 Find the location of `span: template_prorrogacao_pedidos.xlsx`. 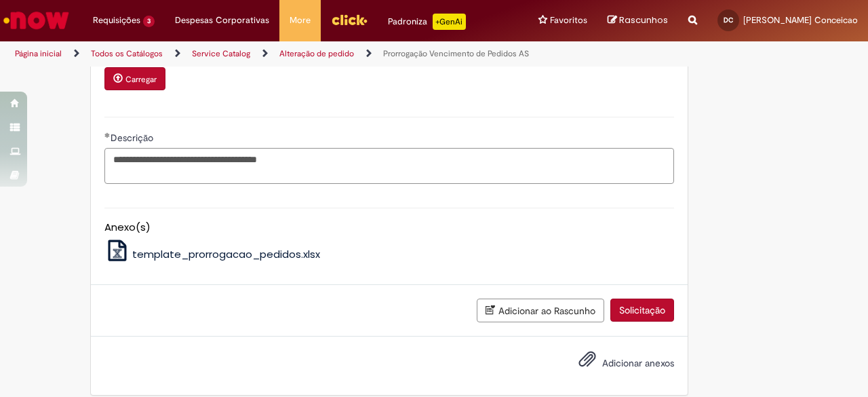

span: template_prorrogacao_pedidos.xlsx is located at coordinates (225, 254).